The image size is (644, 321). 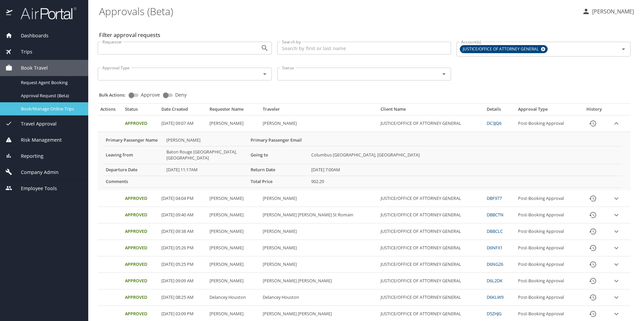 What do you see at coordinates (181, 95) in the screenshot?
I see `span: Deny` at bounding box center [181, 95].